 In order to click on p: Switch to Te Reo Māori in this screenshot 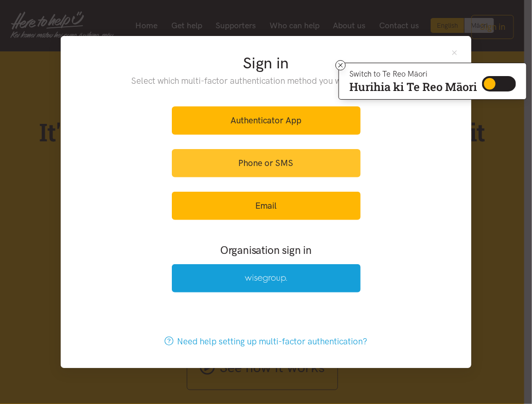, I will do `click(413, 74)`.